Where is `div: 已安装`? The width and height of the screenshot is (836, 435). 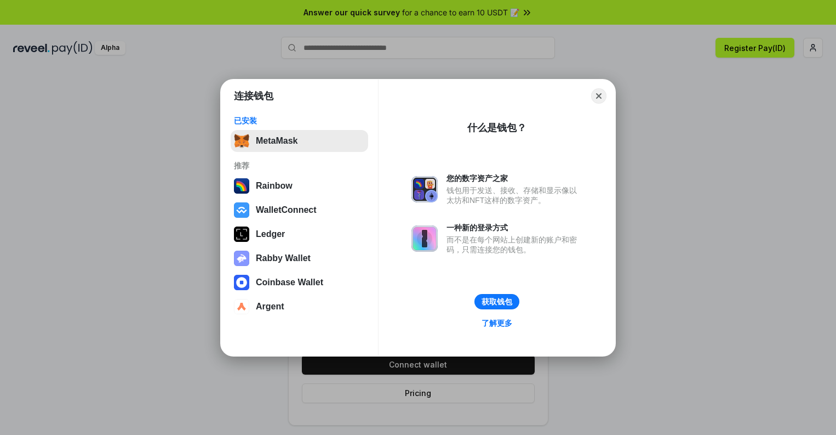 div: 已安装 is located at coordinates (299, 121).